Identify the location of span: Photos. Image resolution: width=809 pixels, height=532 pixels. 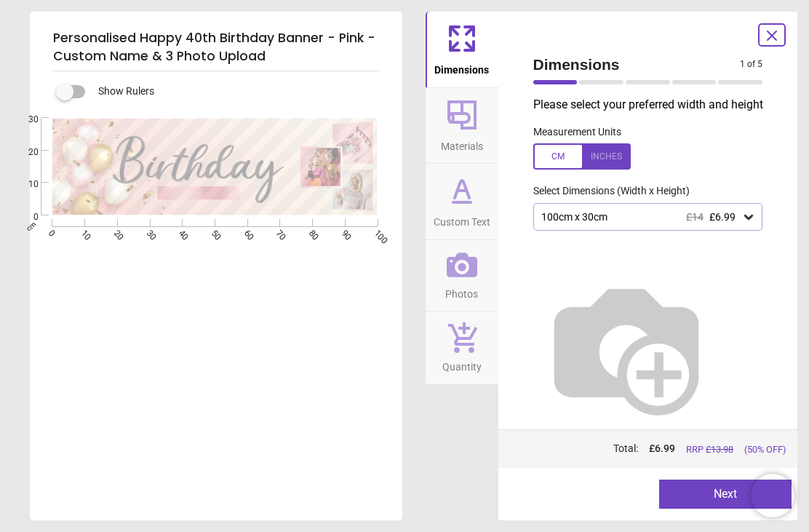
(461, 291).